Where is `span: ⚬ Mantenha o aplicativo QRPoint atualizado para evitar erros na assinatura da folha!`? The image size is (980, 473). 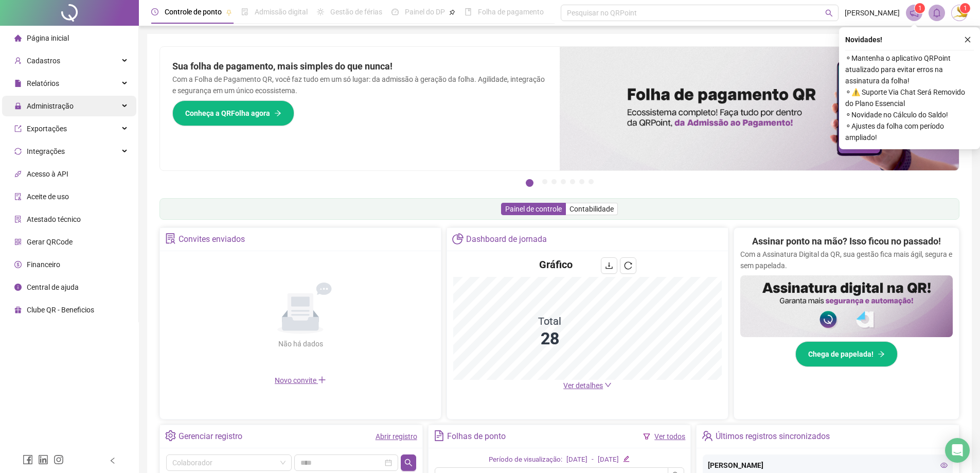
span: ⚬ Mantenha o aplicativo QRPoint atualizado para evitar erros na assinatura da folha! is located at coordinates (910, 69).